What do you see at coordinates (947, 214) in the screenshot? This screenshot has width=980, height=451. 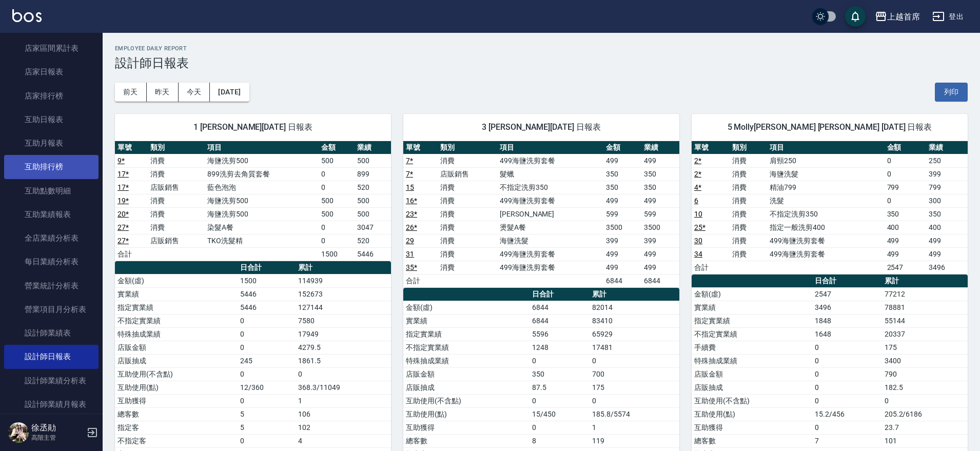 I see `td: 350` at bounding box center [947, 214].